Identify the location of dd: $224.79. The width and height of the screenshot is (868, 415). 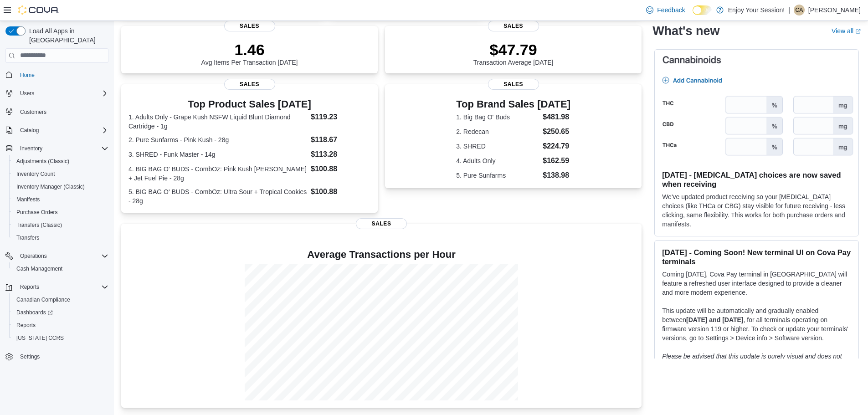
(556, 146).